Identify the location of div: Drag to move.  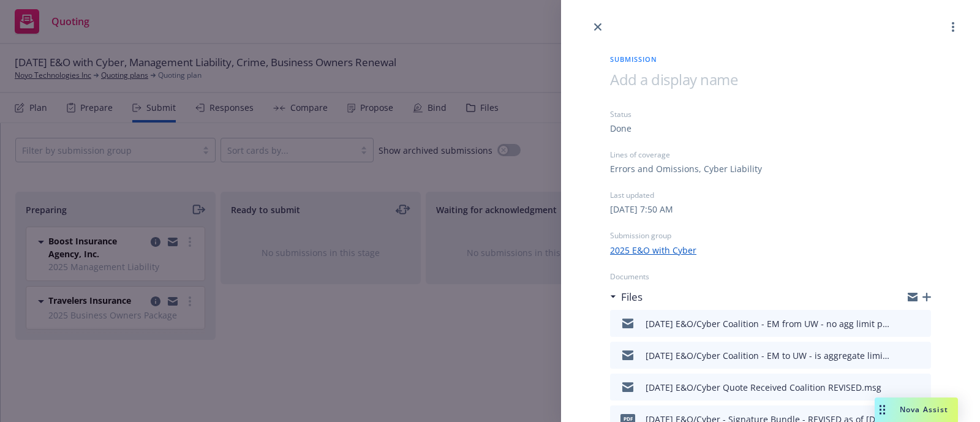
(882, 410).